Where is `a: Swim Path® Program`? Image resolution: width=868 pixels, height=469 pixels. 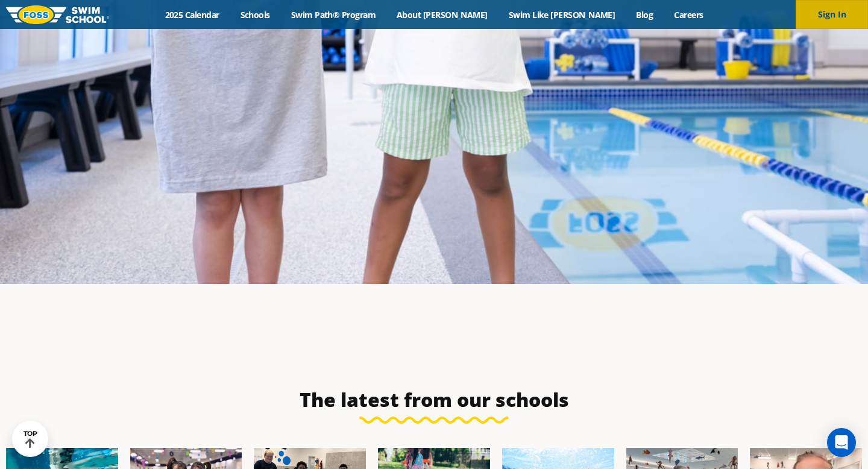 a: Swim Path® Program is located at coordinates (332, 15).